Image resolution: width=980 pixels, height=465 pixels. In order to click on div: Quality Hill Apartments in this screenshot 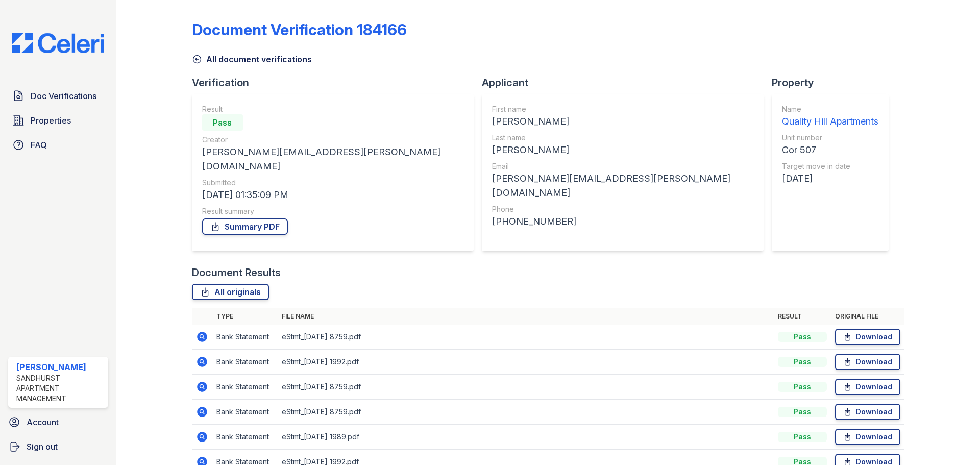, I will do `click(830, 121)`.